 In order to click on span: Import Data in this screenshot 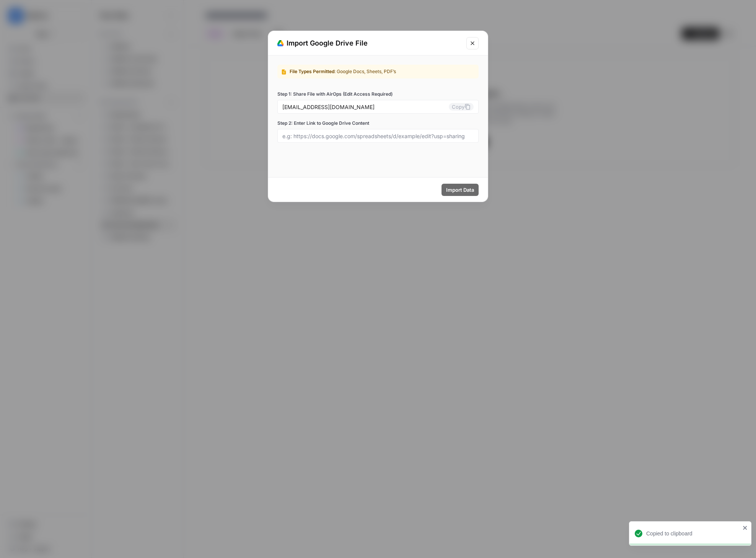, I will do `click(460, 190)`.